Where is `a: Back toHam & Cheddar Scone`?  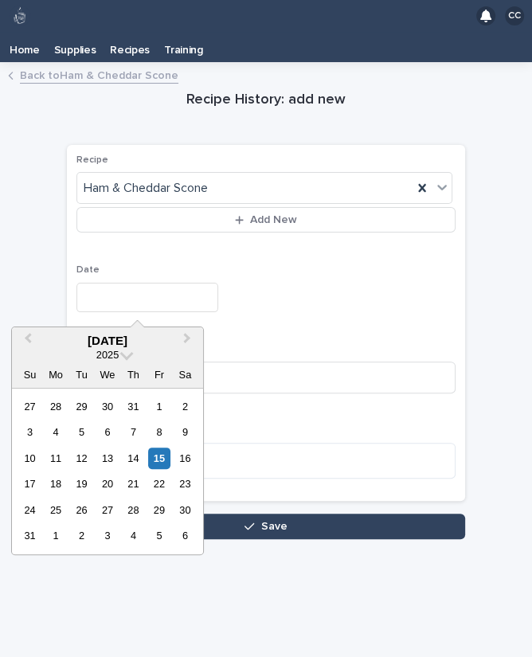 a: Back toHam & Cheddar Scone is located at coordinates (99, 74).